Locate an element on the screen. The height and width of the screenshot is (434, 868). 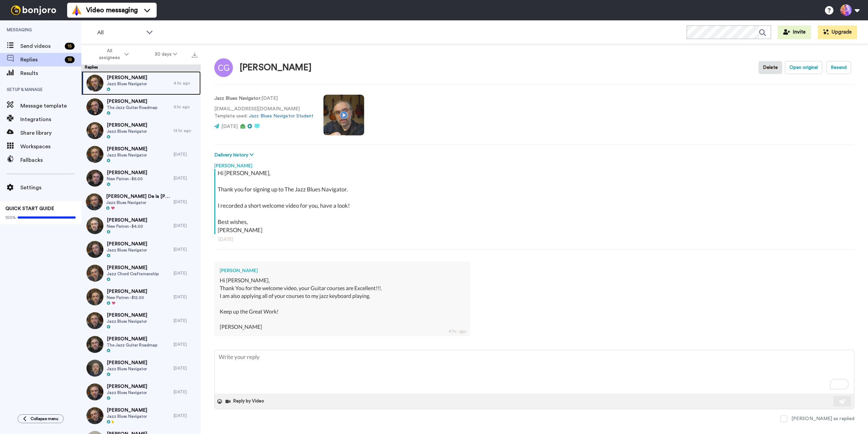
span: New Patron - $12.00 is located at coordinates (127, 297).